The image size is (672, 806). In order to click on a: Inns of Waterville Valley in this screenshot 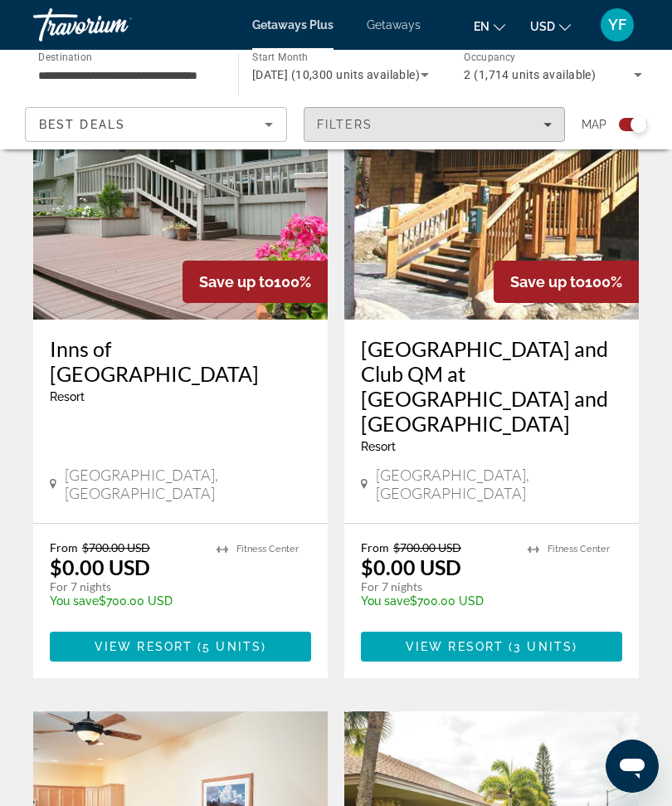, I will do `click(180, 187)`.